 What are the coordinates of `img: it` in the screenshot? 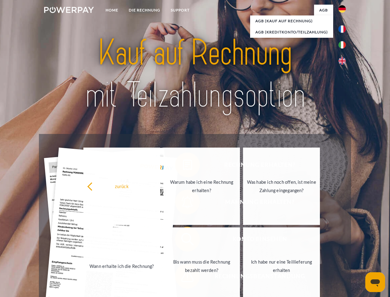 It's located at (343, 45).